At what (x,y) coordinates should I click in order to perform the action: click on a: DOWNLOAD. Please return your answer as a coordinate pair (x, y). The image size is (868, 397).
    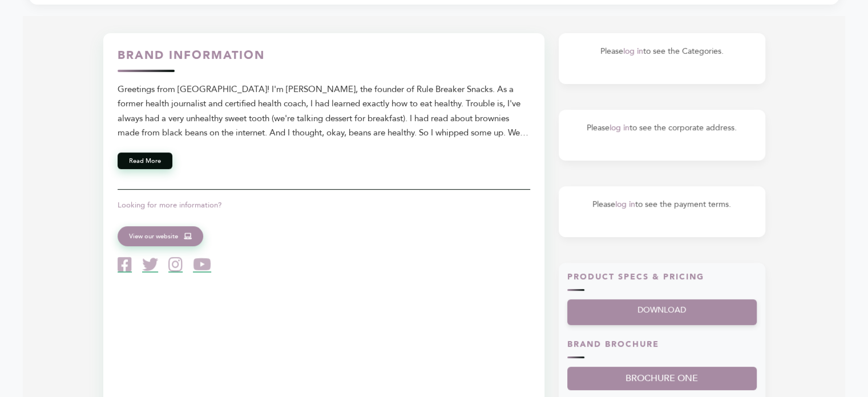
    Looking at the image, I should click on (662, 312).